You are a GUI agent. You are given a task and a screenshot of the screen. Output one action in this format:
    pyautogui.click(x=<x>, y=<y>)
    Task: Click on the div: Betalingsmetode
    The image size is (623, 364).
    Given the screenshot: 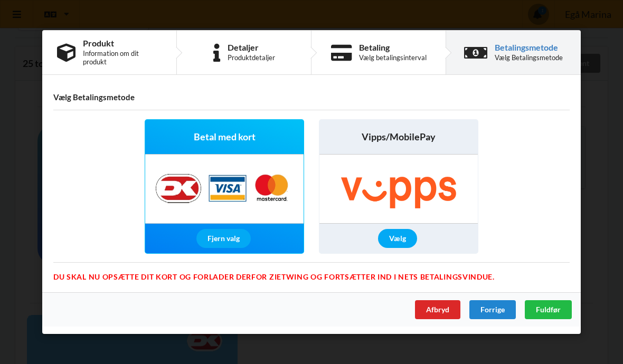 What is the action you would take?
    pyautogui.click(x=528, y=47)
    